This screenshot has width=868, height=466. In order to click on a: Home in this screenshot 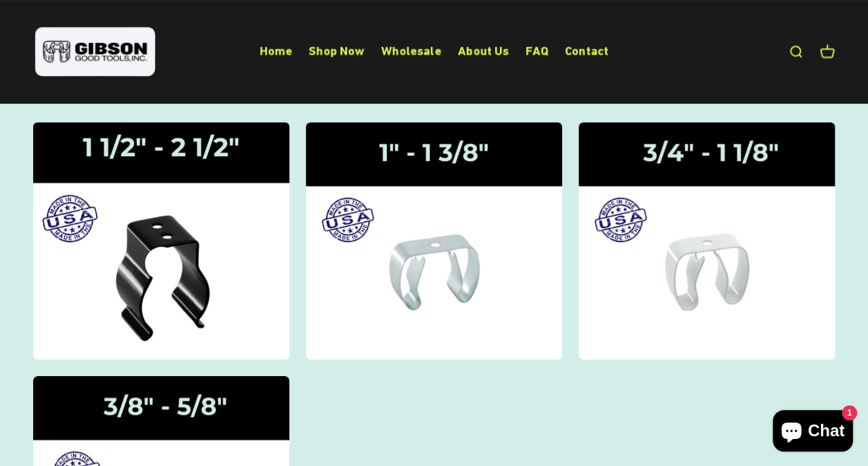, I will do `click(276, 51)`.